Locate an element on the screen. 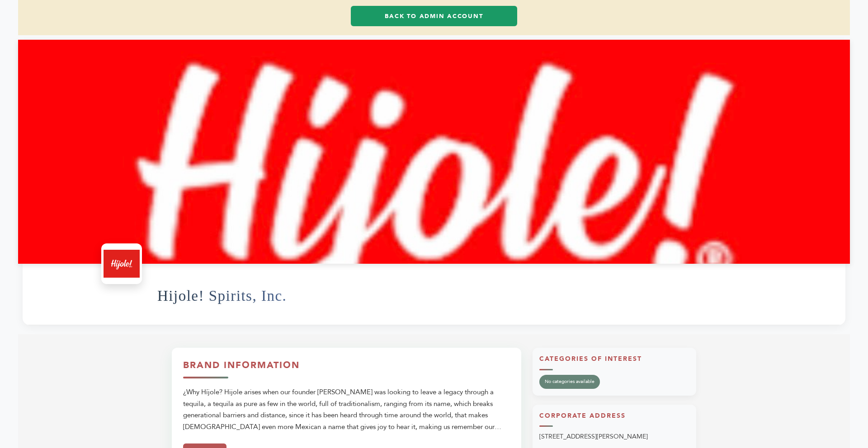 Image resolution: width=868 pixels, height=448 pixels. h3: Corporate Address is located at coordinates (614, 420).